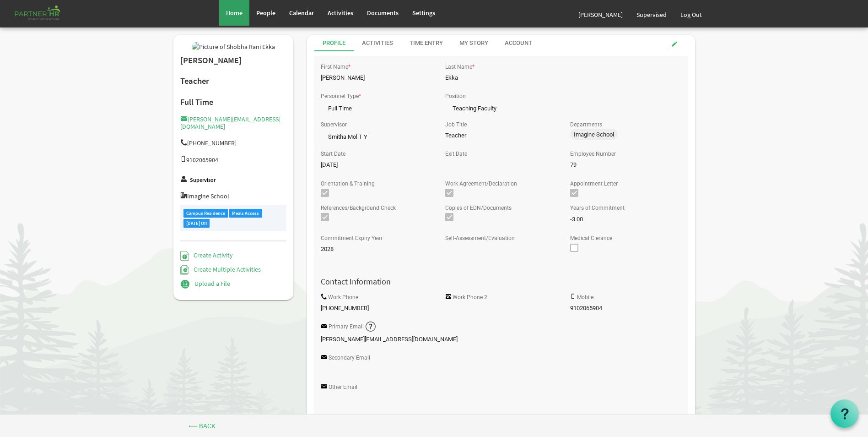 The height and width of the screenshot is (437, 868). I want to click on label: First Name, so click(334, 66).